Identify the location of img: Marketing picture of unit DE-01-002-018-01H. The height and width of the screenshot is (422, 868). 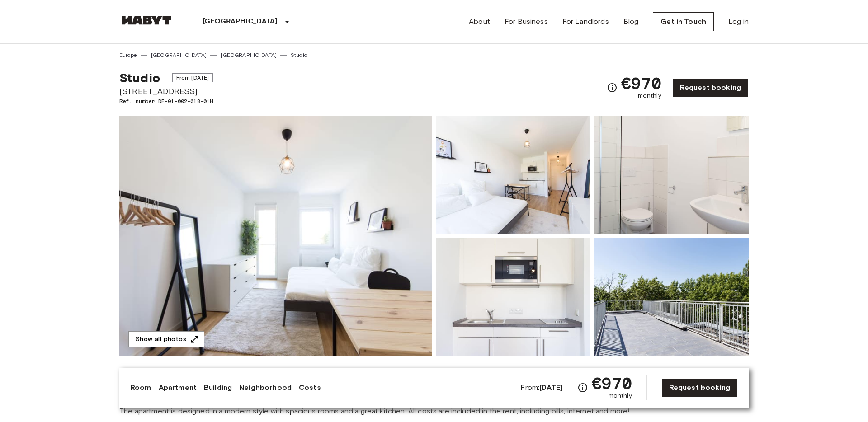
(276, 236).